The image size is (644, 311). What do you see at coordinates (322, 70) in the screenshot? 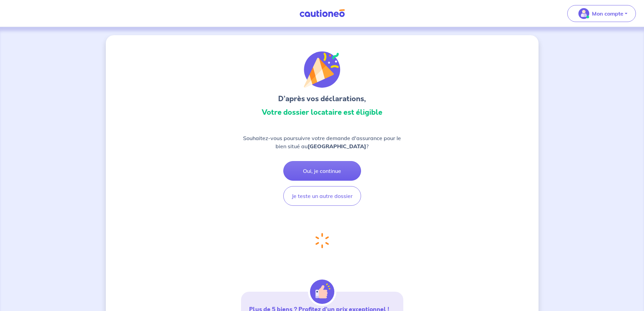
I see `img: illu_congratulation.svg` at bounding box center [322, 70].